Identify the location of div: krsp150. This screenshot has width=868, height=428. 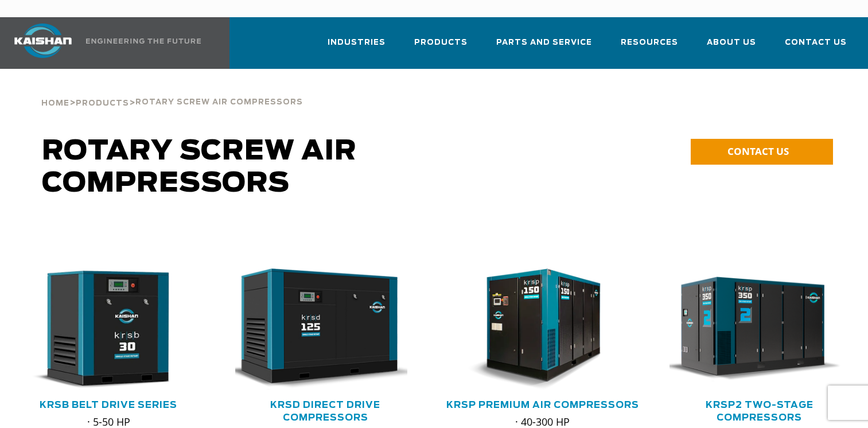
(542, 329).